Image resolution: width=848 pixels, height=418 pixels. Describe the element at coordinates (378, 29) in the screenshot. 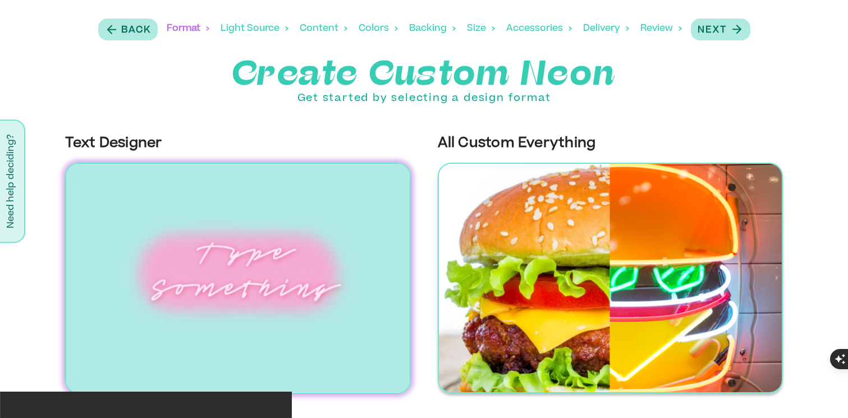

I see `div: Colors` at that location.